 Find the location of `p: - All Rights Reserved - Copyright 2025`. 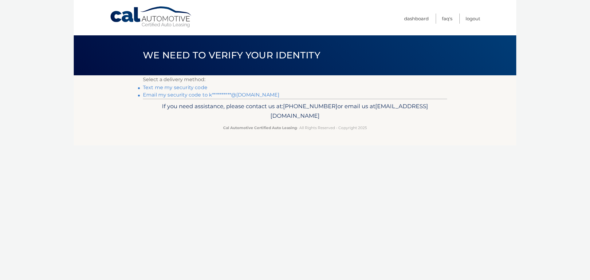

p: - All Rights Reserved - Copyright 2025 is located at coordinates (295, 128).